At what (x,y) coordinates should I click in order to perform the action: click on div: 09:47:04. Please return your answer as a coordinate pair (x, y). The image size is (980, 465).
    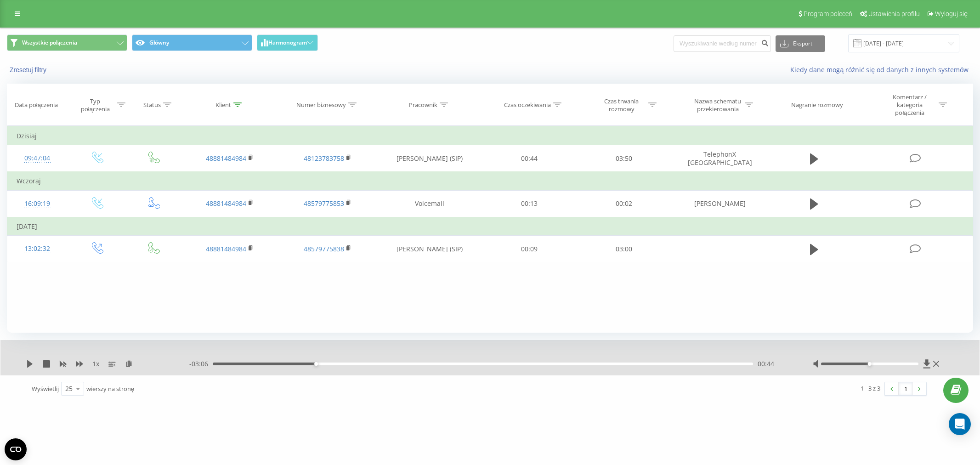
    Looking at the image, I should click on (37, 158).